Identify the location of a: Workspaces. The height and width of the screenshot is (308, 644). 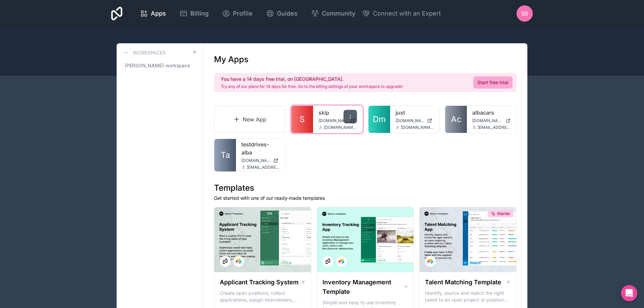
(144, 53).